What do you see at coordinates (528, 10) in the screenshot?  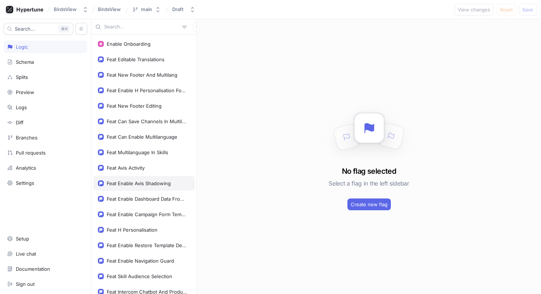 I see `span: Save` at bounding box center [528, 10].